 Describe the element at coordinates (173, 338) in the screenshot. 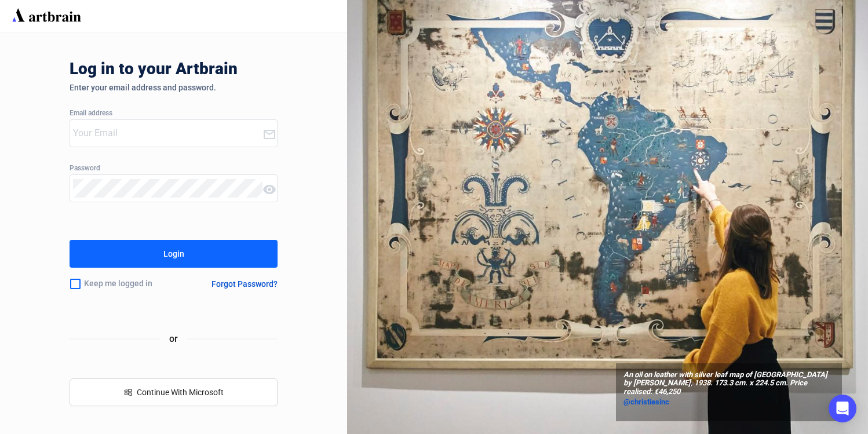

I see `span: or` at that location.